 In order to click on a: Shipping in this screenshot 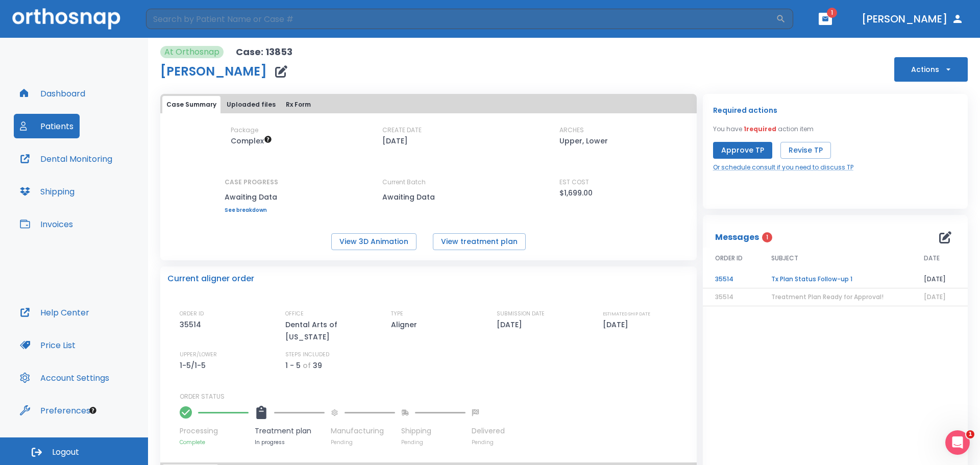, I will do `click(47, 192)`.